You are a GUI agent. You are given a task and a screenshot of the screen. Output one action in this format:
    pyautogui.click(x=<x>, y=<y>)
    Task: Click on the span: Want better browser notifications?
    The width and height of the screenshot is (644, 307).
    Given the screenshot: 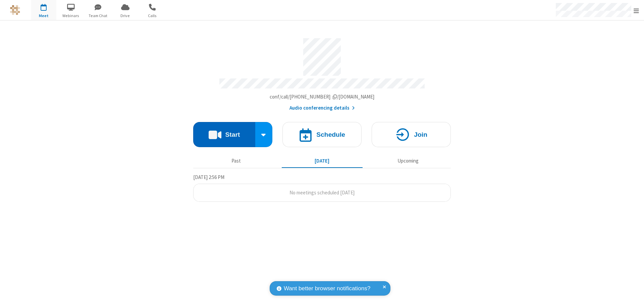 What is the action you would take?
    pyautogui.click(x=327, y=289)
    